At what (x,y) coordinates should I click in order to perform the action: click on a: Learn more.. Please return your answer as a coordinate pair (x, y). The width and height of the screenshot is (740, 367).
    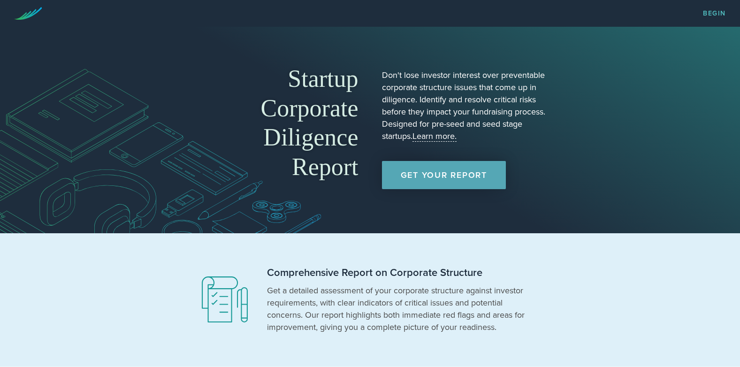
    Looking at the image, I should click on (435, 136).